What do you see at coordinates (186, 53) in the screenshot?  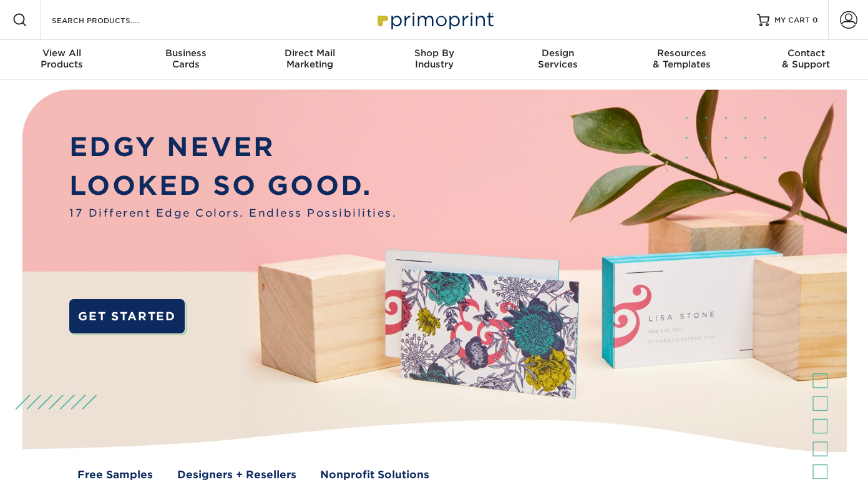 I see `span: Business` at bounding box center [186, 53].